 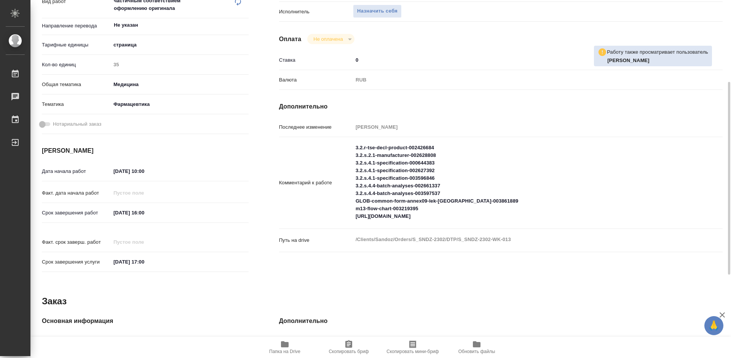 What do you see at coordinates (76, 104) in the screenshot?
I see `p: Тематика` at bounding box center [76, 104].